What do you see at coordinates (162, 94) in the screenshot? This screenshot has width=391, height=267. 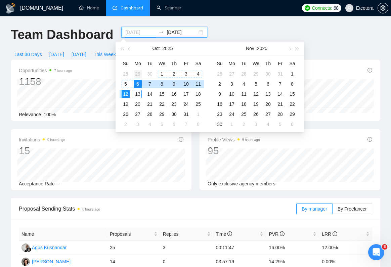 I see `div: 15` at bounding box center [162, 94].